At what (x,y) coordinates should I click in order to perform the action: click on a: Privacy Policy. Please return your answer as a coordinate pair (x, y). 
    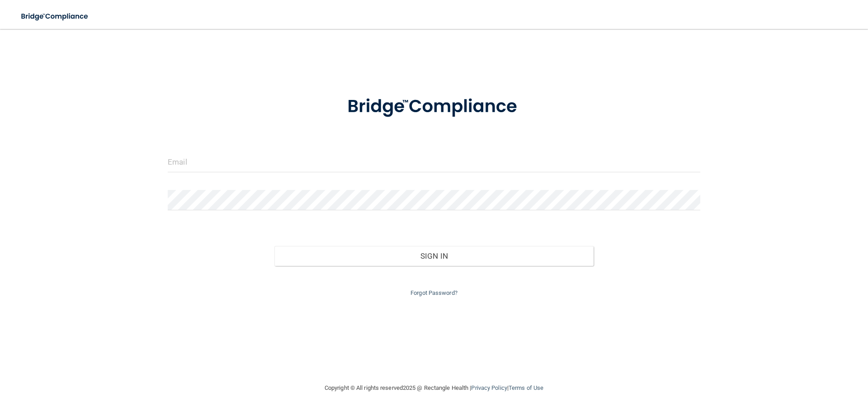
    Looking at the image, I should click on (488, 388).